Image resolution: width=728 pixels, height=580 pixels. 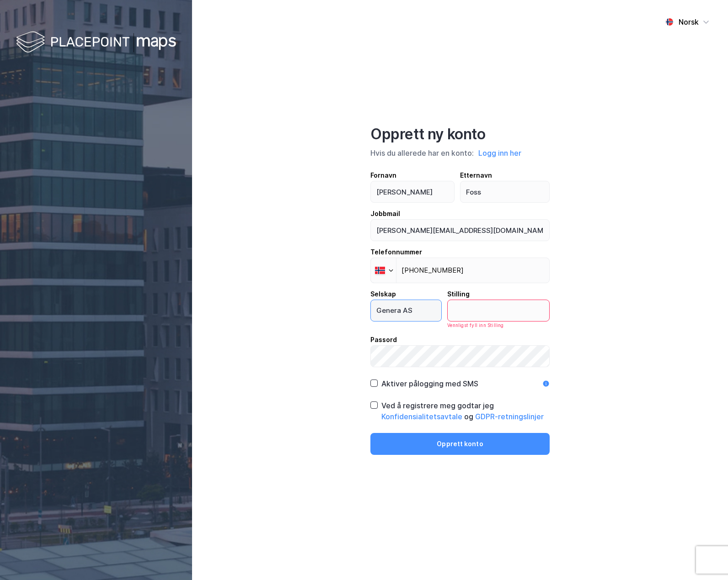 What do you see at coordinates (498, 294) in the screenshot?
I see `div: Stilling` at bounding box center [498, 294].